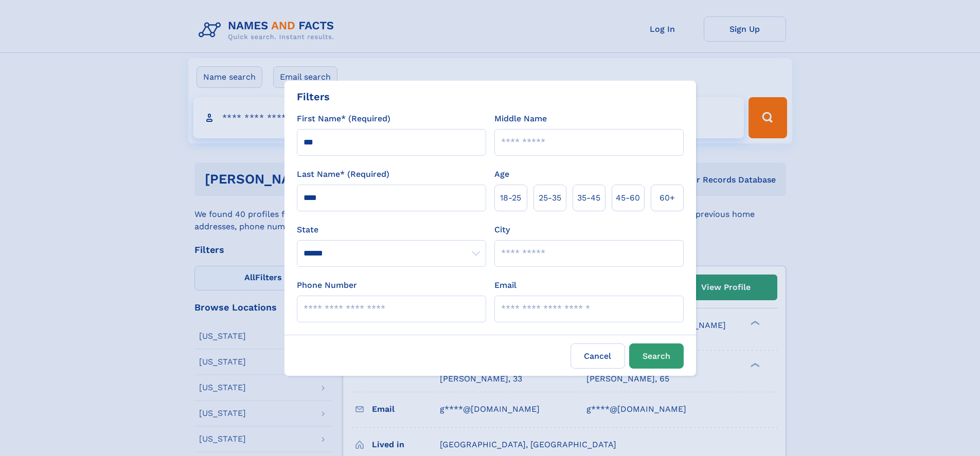  I want to click on span: 60+, so click(667, 198).